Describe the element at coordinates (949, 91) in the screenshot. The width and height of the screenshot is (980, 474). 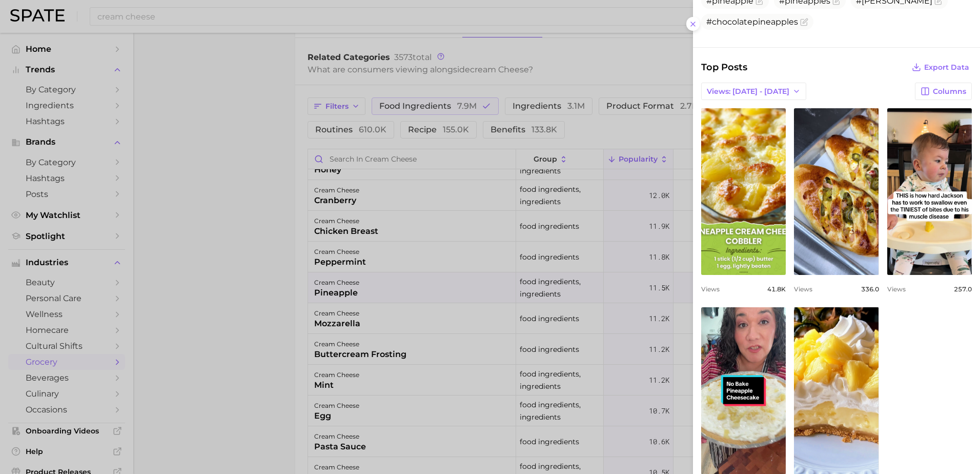
I see `span: Columns` at that location.